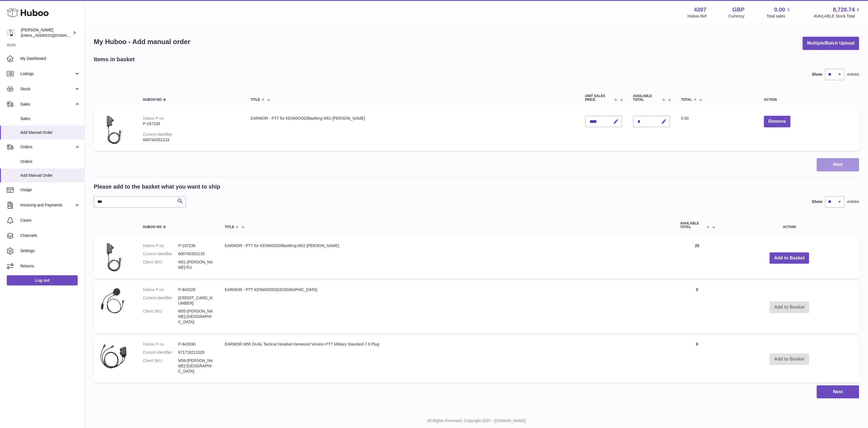  Describe the element at coordinates (789, 225) in the screenshot. I see `th: Action` at that location.